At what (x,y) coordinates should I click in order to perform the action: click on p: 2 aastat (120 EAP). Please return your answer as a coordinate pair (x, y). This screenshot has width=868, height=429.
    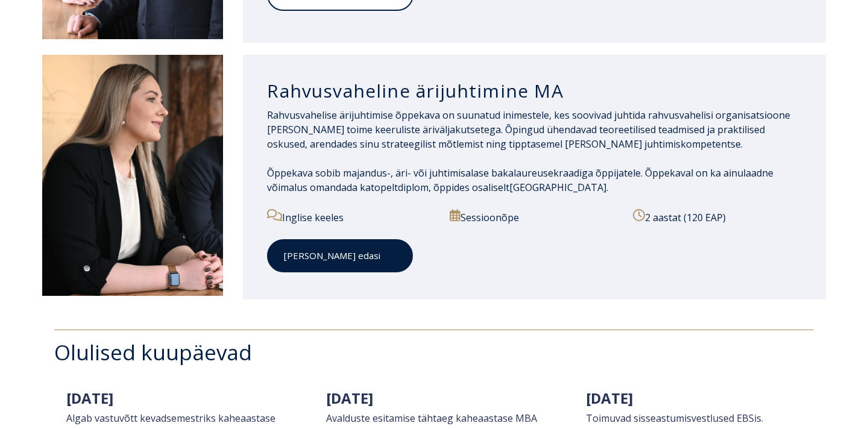
    Looking at the image, I should click on (718, 217).